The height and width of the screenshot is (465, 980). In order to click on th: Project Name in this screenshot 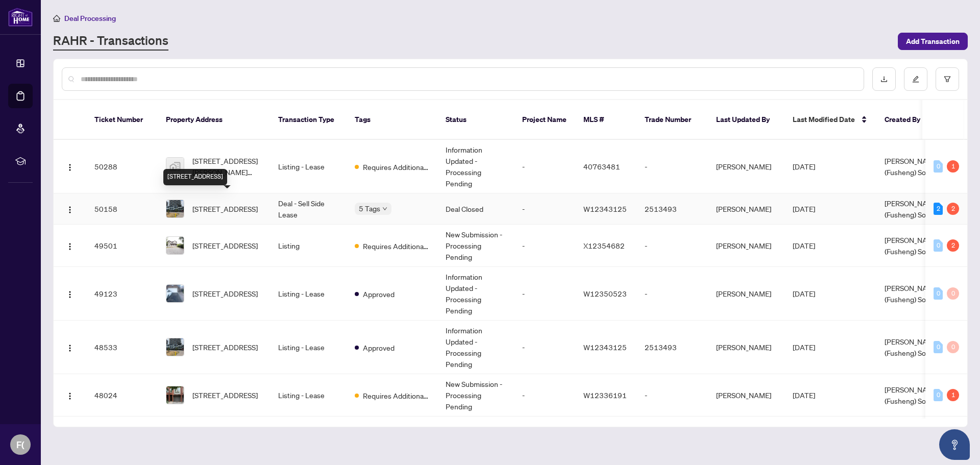, I will do `click(544, 120)`.